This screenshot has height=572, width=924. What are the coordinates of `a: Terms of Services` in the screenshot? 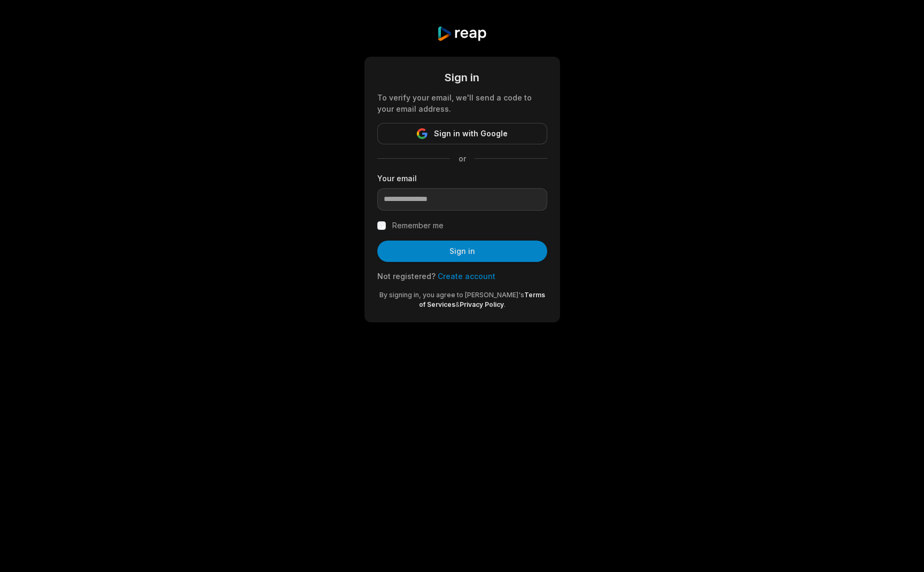 It's located at (482, 299).